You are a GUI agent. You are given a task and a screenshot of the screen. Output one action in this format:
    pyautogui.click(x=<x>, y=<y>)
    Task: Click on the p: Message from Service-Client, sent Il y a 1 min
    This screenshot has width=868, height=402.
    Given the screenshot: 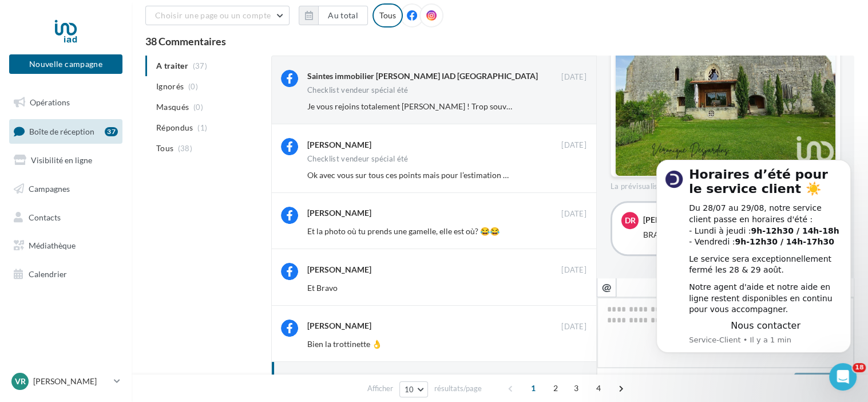 What is the action you would take?
    pyautogui.click(x=126, y=197)
    